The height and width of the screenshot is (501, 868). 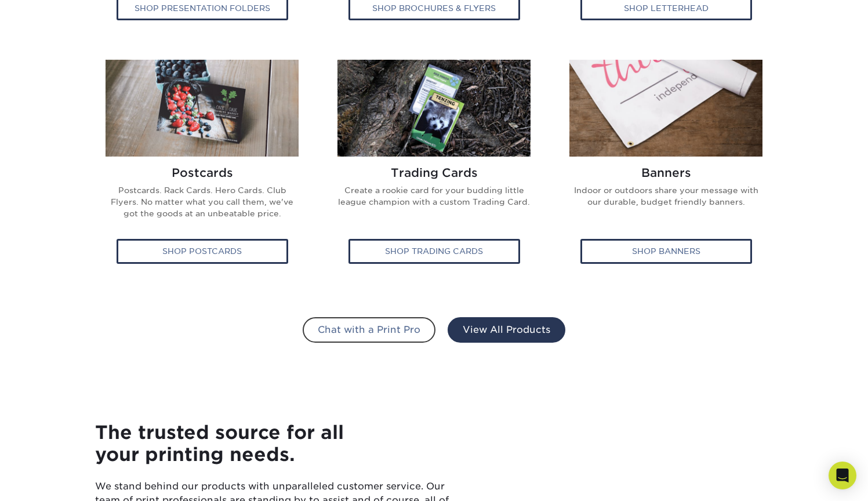 What do you see at coordinates (666, 167) in the screenshot?
I see `a: Banners Banners Indoor or outdoors share your message with our durable, budget friendly banners. ...` at bounding box center [666, 167].